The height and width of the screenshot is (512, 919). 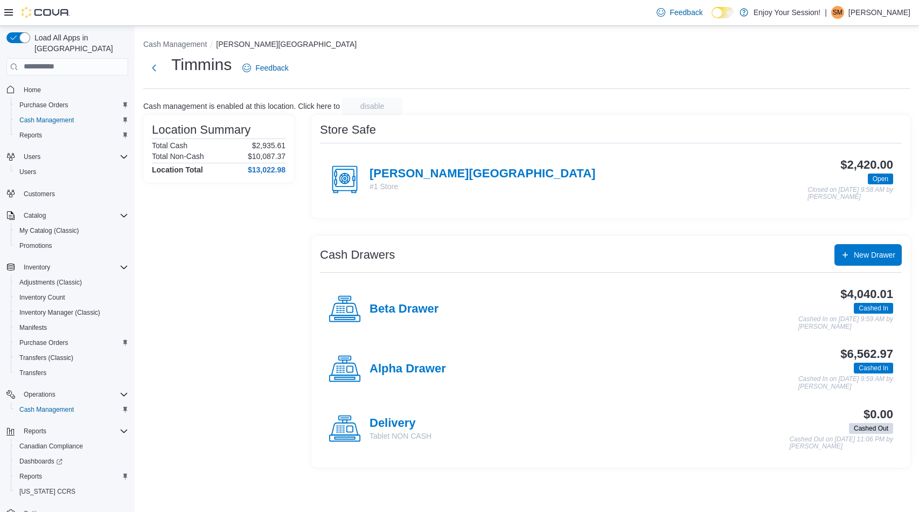 I want to click on span: Dark Mode, so click(x=712, y=18).